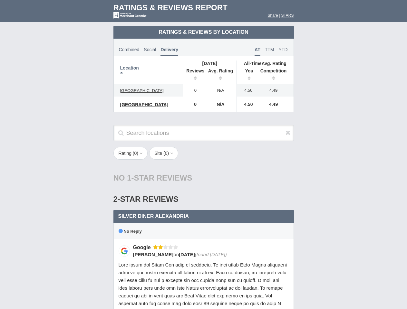 The image size is (407, 309). What do you see at coordinates (252, 63) in the screenshot?
I see `span: All-Time` at bounding box center [252, 63].